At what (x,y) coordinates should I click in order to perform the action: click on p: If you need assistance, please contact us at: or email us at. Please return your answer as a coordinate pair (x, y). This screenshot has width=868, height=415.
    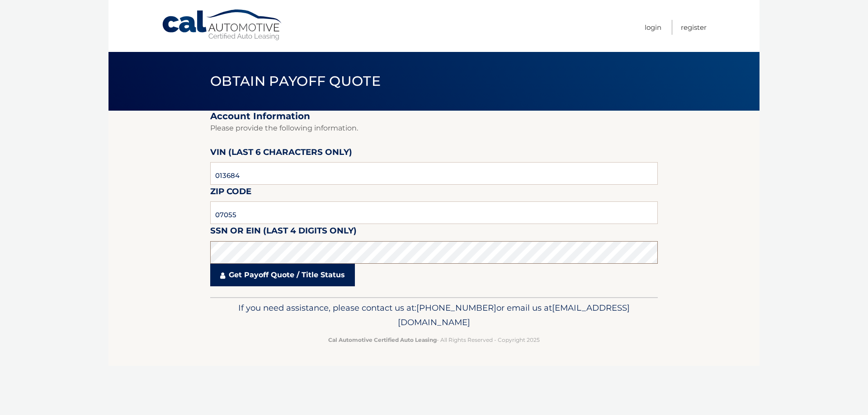
    Looking at the image, I should click on (434, 316).